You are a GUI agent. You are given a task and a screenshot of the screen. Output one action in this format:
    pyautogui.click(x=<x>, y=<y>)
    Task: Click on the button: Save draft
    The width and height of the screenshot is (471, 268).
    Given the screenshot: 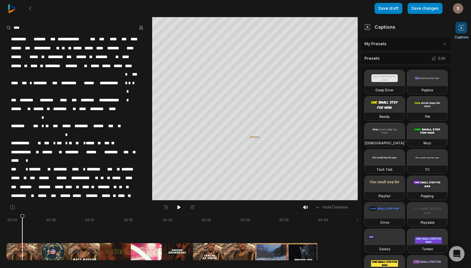 What is the action you would take?
    pyautogui.click(x=388, y=8)
    